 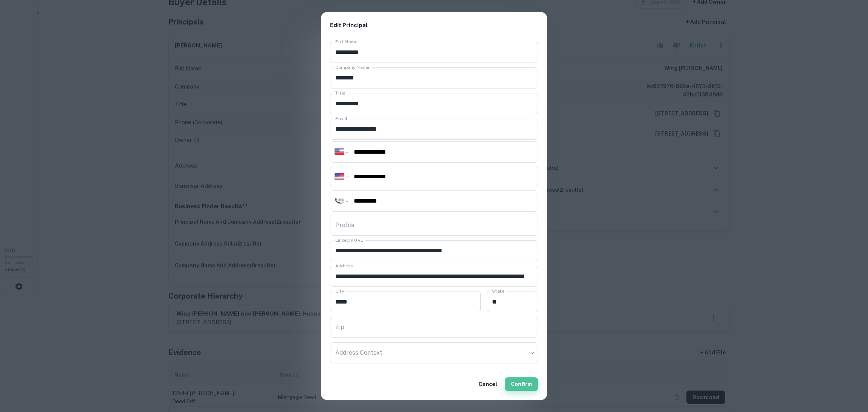 What do you see at coordinates (522, 384) in the screenshot?
I see `button: Confirm` at bounding box center [522, 384].